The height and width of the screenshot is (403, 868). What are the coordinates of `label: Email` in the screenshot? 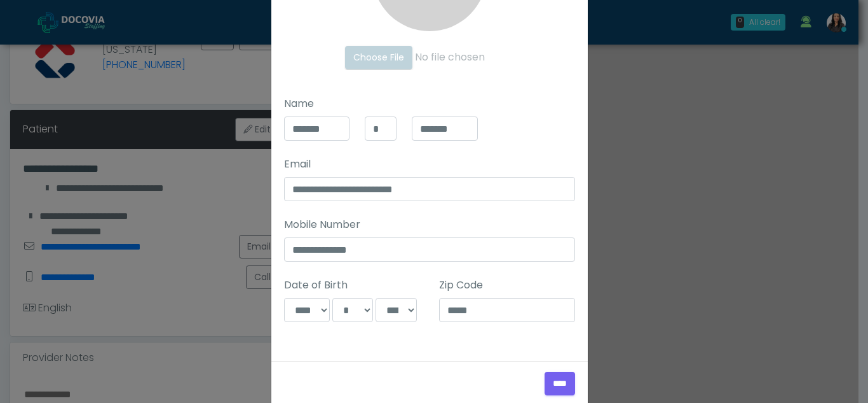 It's located at (297, 164).